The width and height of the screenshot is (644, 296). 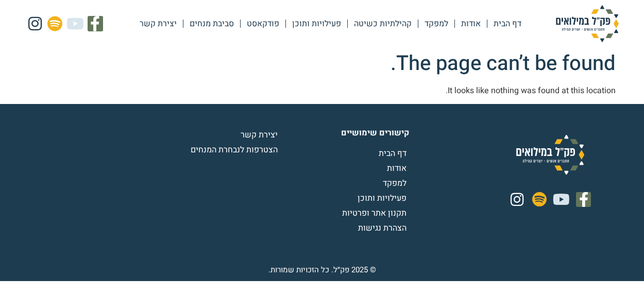 What do you see at coordinates (587, 23) in the screenshot?
I see `img: פק"ל` at bounding box center [587, 23].